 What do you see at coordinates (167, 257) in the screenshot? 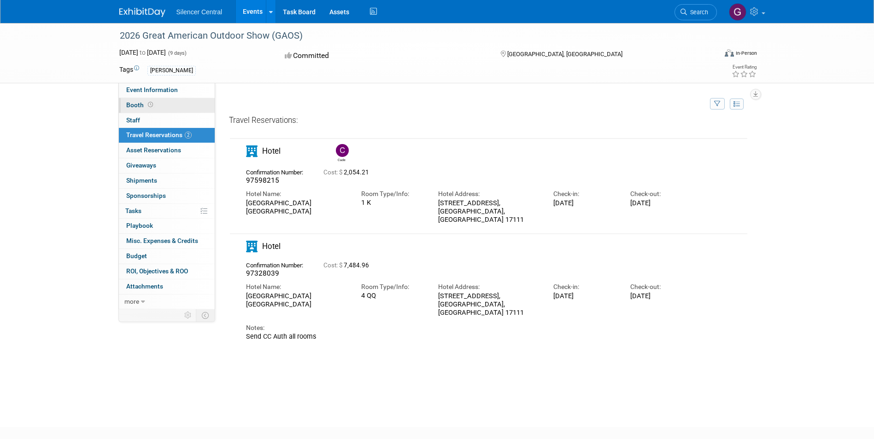
I see `a: Budget` at bounding box center [167, 257].